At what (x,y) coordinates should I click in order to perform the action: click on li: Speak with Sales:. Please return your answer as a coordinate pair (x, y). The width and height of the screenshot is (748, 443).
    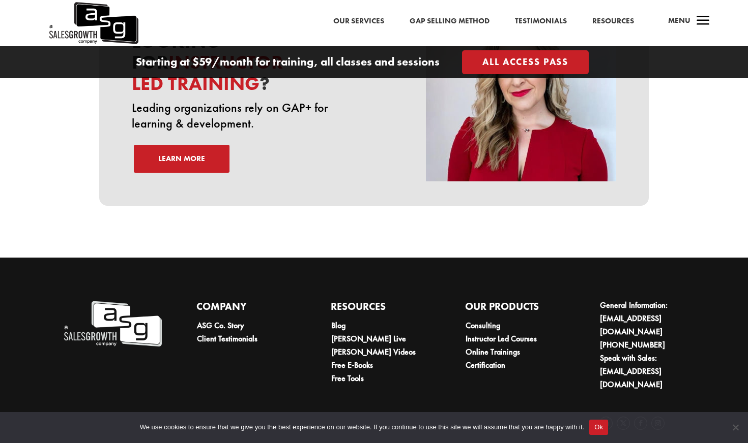
    Looking at the image, I should click on (649, 372).